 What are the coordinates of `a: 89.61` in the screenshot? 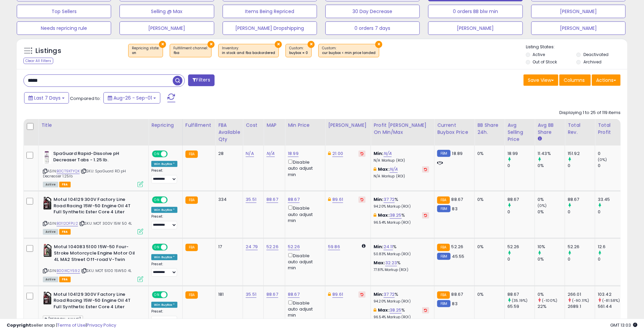 It's located at (338, 294).